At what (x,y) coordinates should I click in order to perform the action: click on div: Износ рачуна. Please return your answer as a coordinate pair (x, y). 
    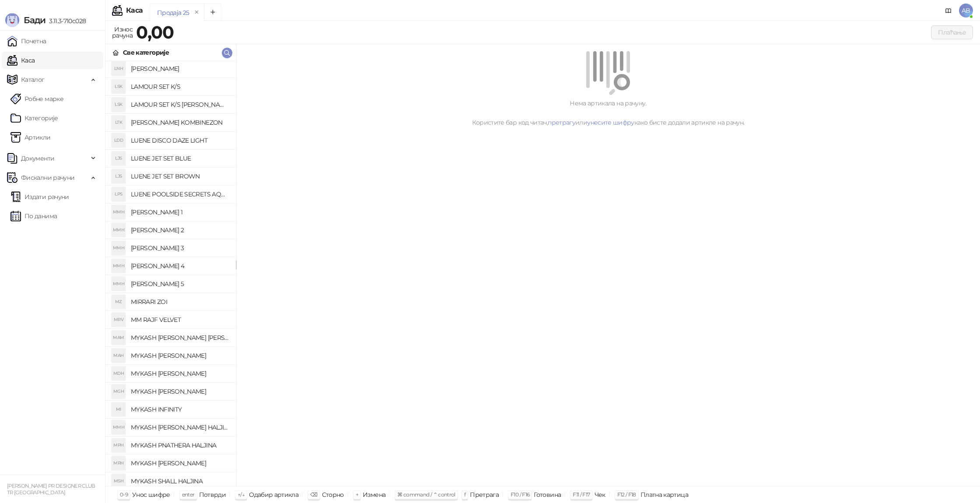
    Looking at the image, I should click on (122, 33).